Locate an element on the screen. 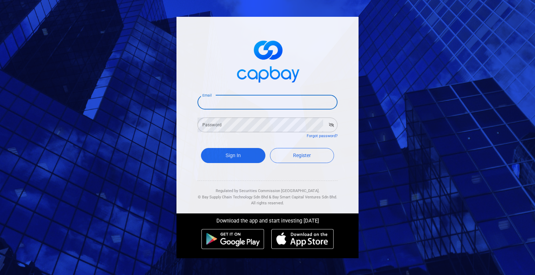 This screenshot has height=275, width=535. img: logo is located at coordinates (268, 60).